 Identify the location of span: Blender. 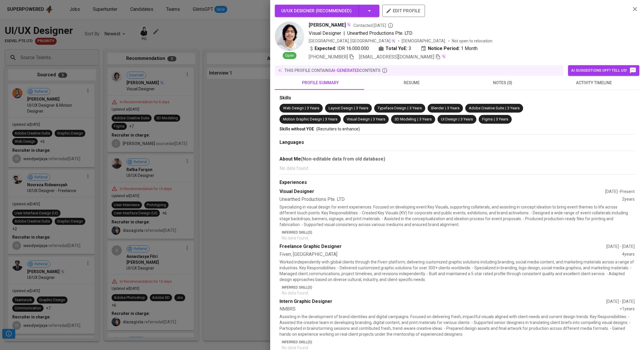
(438, 108).